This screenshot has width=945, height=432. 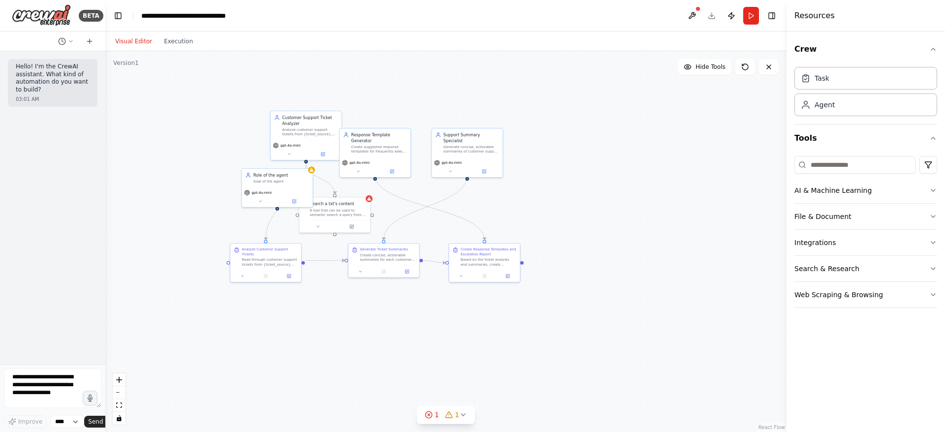 I want to click on div: Version 1, so click(x=126, y=63).